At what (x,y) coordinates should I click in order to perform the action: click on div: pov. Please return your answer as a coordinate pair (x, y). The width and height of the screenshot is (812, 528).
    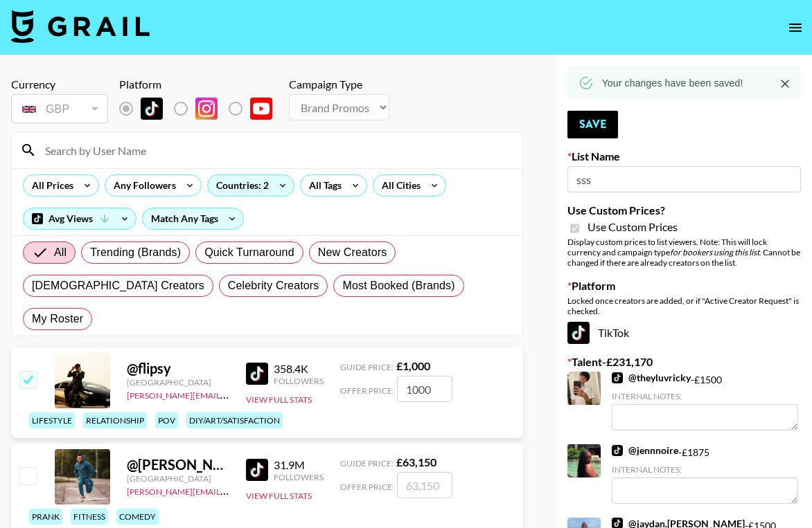
    Looking at the image, I should click on (166, 420).